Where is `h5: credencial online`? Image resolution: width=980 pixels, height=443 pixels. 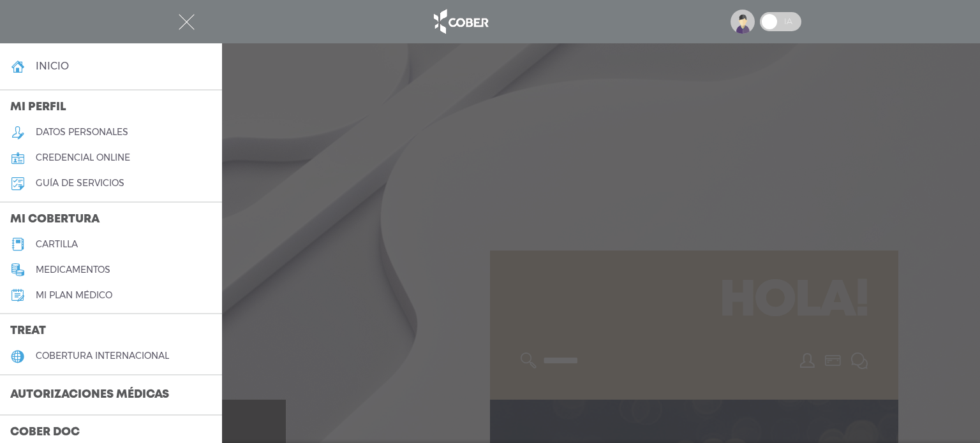 h5: credencial online is located at coordinates (83, 158).